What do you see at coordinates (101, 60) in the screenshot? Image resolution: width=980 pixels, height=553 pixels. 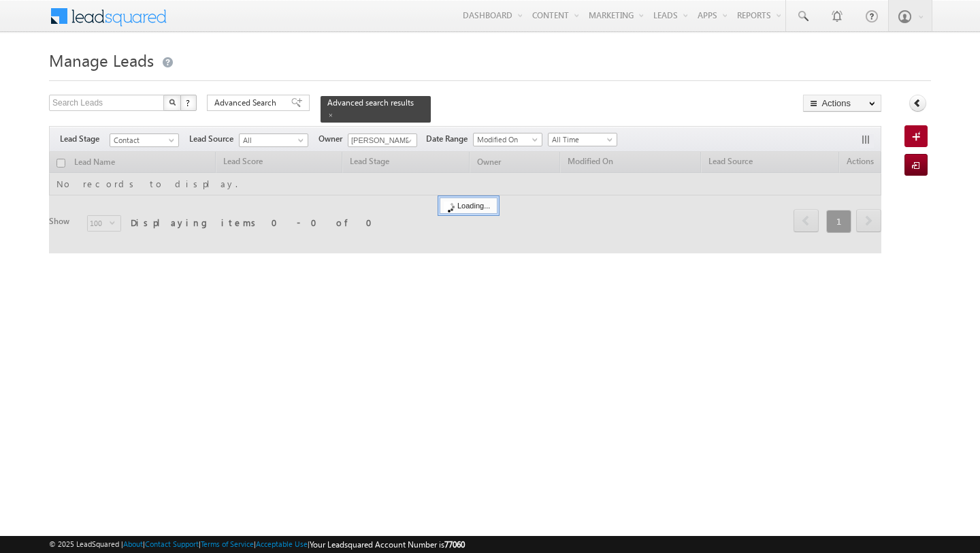 I see `span: Manage Leads` at bounding box center [101, 60].